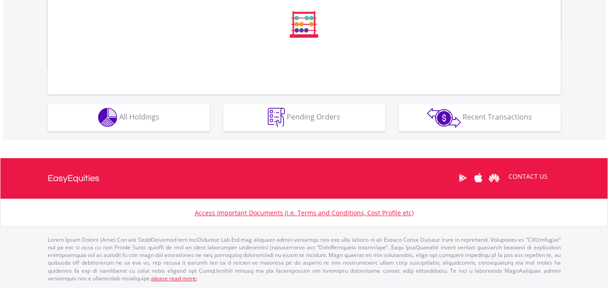 The width and height of the screenshot is (608, 288). I want to click on p: Lorem Ipsum Dolors (Ame) Con a/e SeddOeiusmod tem InciDiduntut Lab Etd mag aliquaen admin veniamq..., so click(304, 259).